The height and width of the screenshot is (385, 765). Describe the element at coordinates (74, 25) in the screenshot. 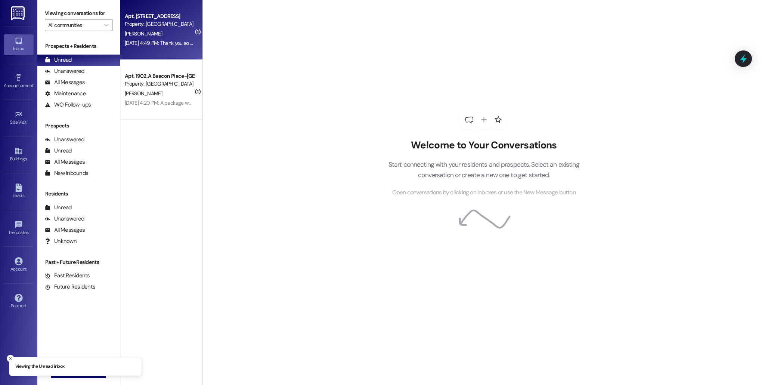

I see `input: All communities` at that location.